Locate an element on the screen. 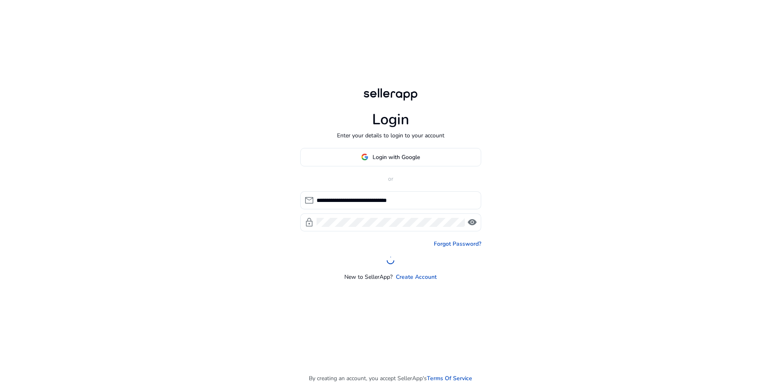  p: New to SellerApp? is located at coordinates (368, 277).